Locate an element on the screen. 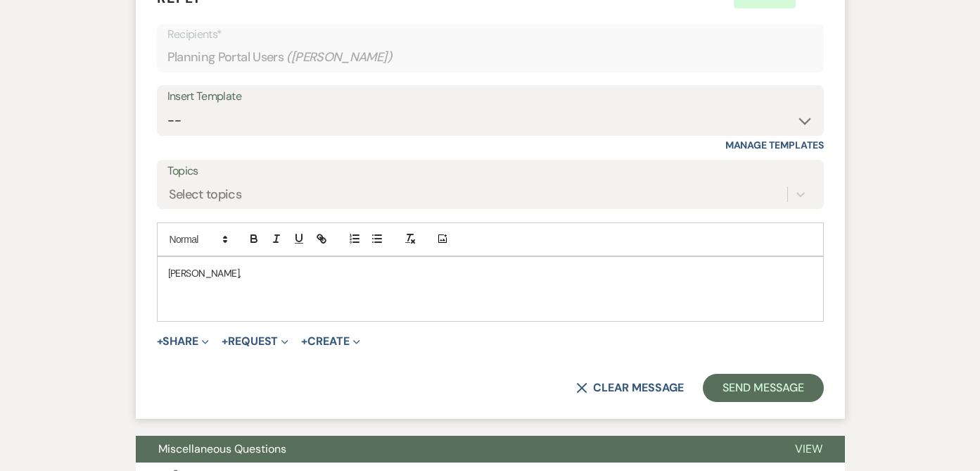  button: Request is located at coordinates (255, 341).